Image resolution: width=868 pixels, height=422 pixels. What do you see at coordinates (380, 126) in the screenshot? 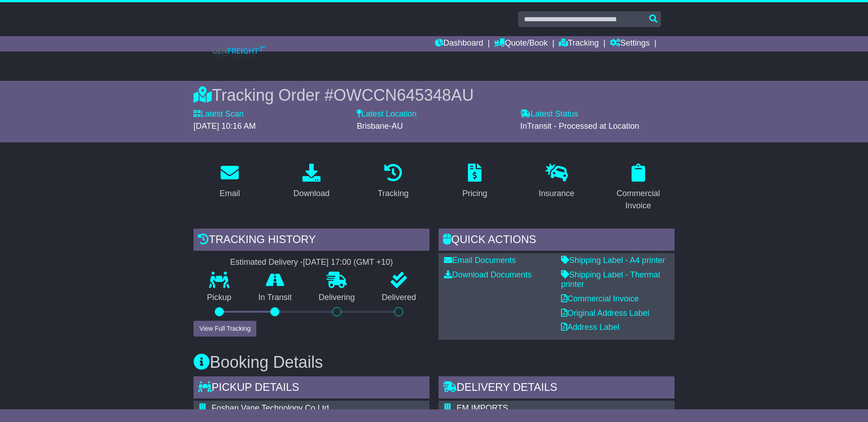
I see `span: Brisbane-AU` at bounding box center [380, 126].